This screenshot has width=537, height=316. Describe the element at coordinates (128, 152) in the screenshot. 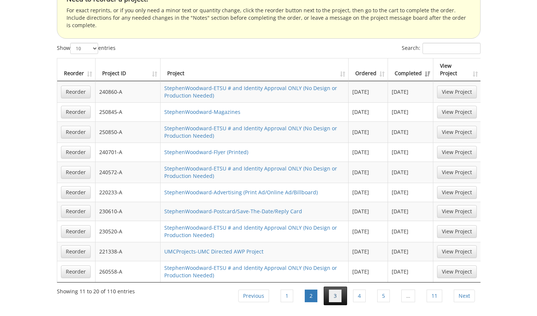

I see `td: 240701-A` at that location.